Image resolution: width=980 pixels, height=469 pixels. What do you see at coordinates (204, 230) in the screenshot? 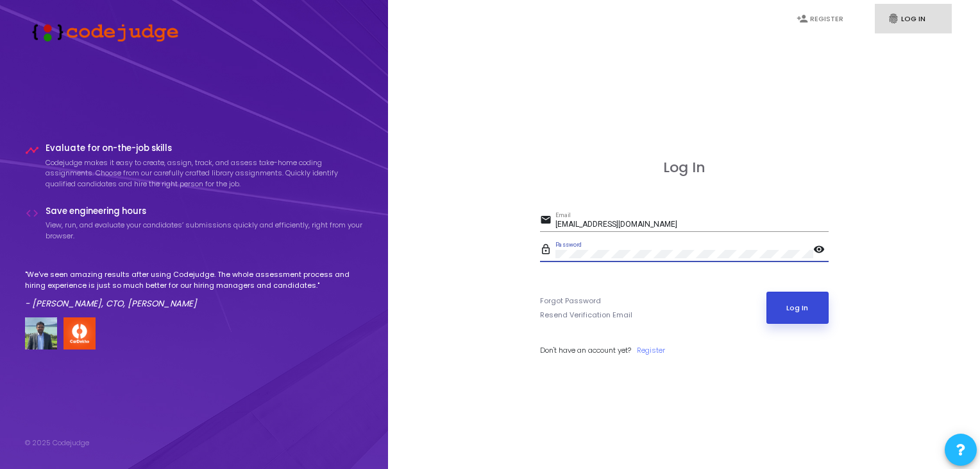
I see `p: View, run, and evaluate your candidates’ submissions quickly and efficiently, right from your bro...` at bounding box center [204, 230].